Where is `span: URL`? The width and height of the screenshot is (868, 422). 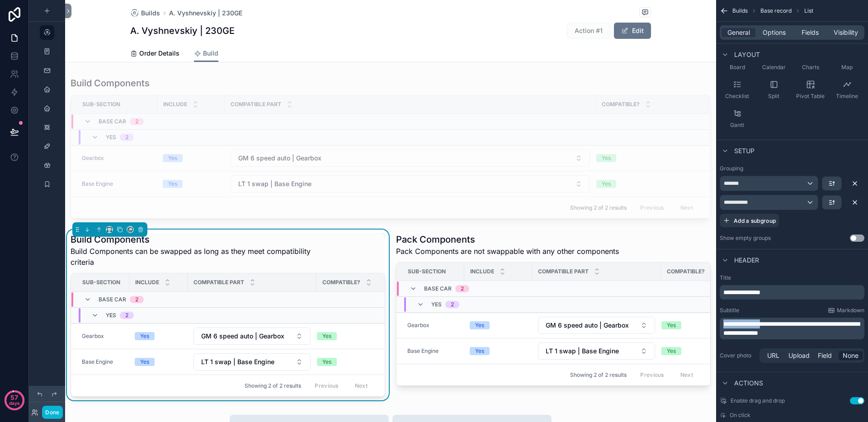
span: URL is located at coordinates (773, 355).